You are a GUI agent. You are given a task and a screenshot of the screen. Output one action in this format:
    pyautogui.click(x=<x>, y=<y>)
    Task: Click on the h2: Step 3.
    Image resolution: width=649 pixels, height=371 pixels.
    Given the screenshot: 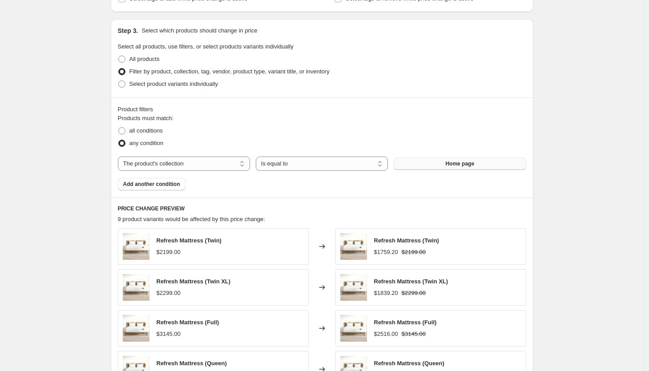 What is the action you would take?
    pyautogui.click(x=128, y=31)
    